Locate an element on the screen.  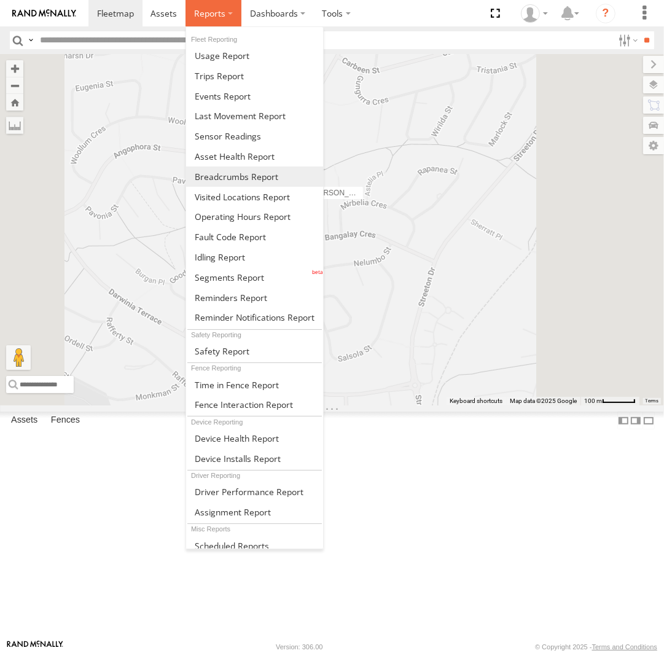
a: Device Health Report is located at coordinates (254, 438).